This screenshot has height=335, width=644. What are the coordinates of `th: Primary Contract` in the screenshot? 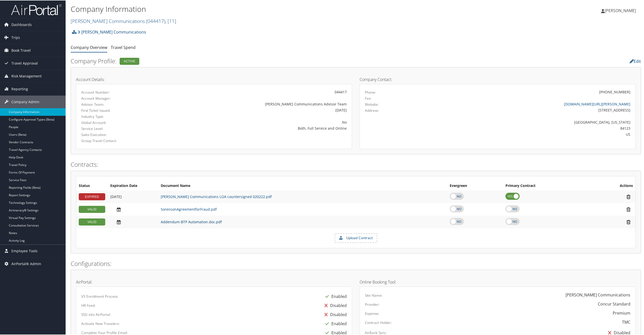 It's located at (547, 186).